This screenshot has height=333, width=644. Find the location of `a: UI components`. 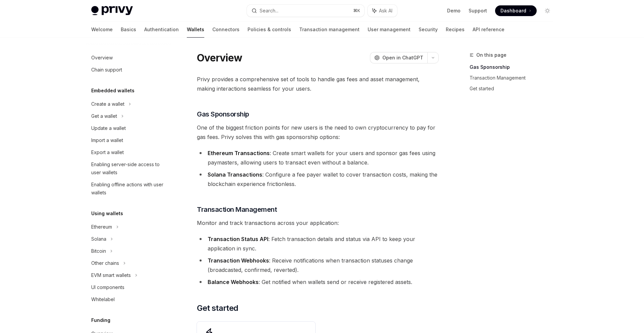

a: UI components is located at coordinates (129, 287).